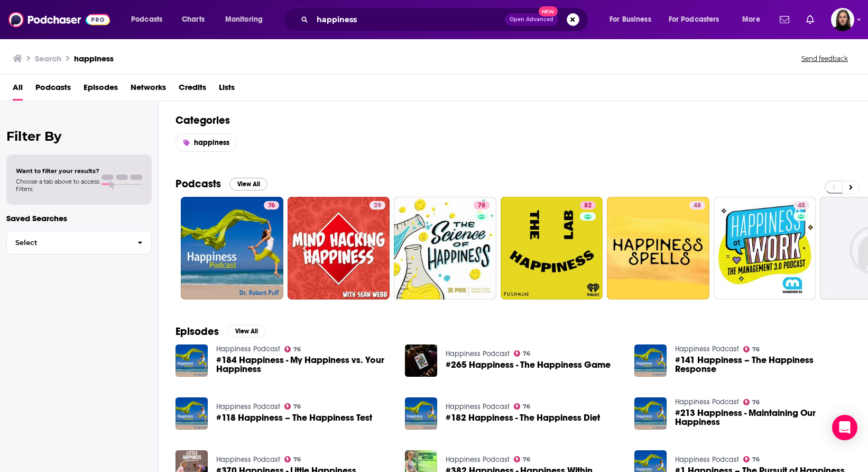 The width and height of the screenshot is (868, 472). What do you see at coordinates (58, 171) in the screenshot?
I see `span: Want to filter your results?` at bounding box center [58, 171].